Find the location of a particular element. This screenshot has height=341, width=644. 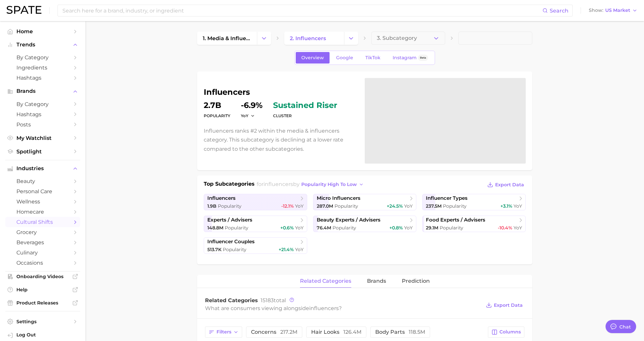

a: 2. influencers is located at coordinates (314, 38).